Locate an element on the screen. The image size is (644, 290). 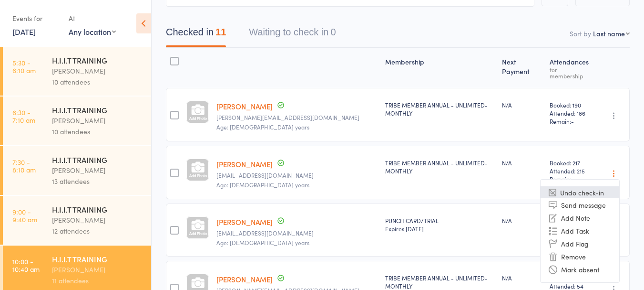
div: Membership is located at coordinates (440, 68).